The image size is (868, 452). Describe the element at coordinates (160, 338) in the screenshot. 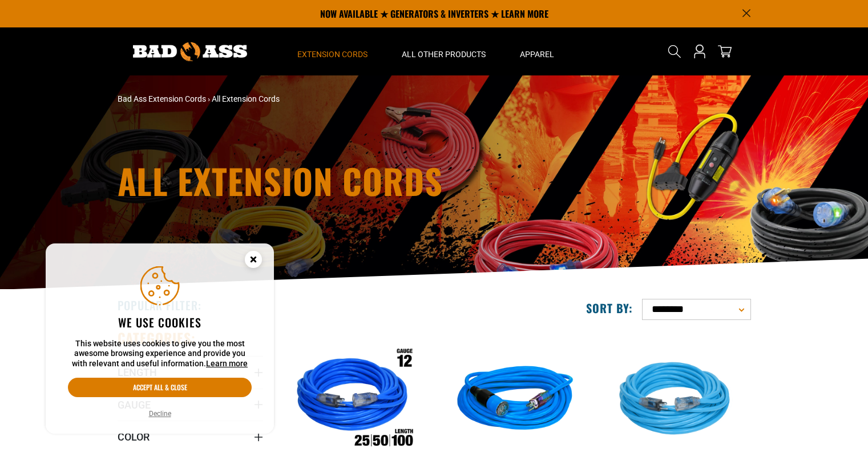

I see `aside: Cookie Consent` at that location.